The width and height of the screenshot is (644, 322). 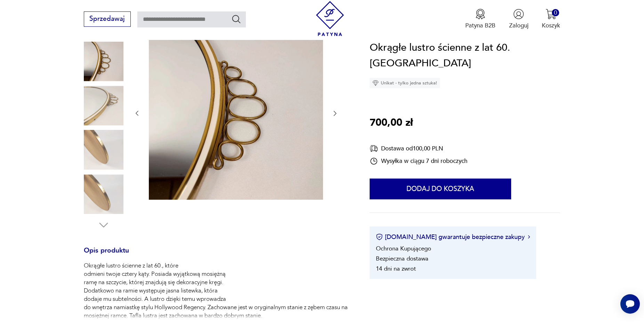 What do you see at coordinates (236, 19) in the screenshot?
I see `button: Szukaj` at bounding box center [236, 19].